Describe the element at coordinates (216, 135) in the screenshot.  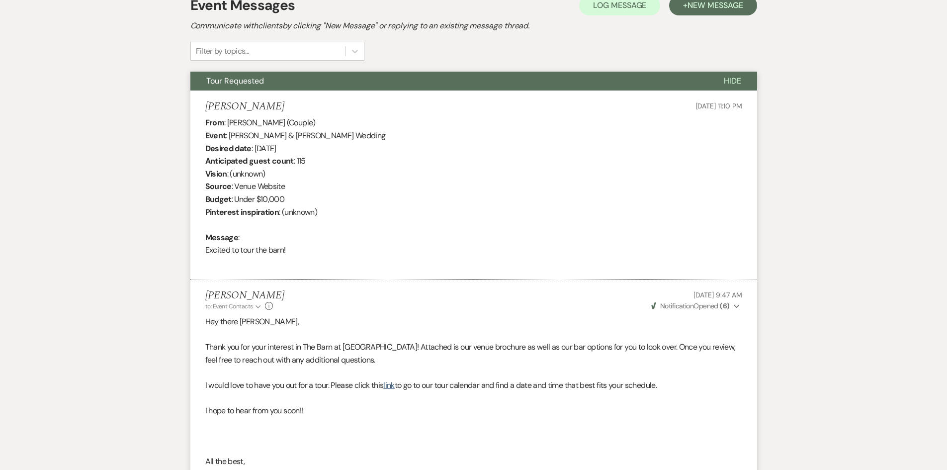
I see `b: Event` at that location.